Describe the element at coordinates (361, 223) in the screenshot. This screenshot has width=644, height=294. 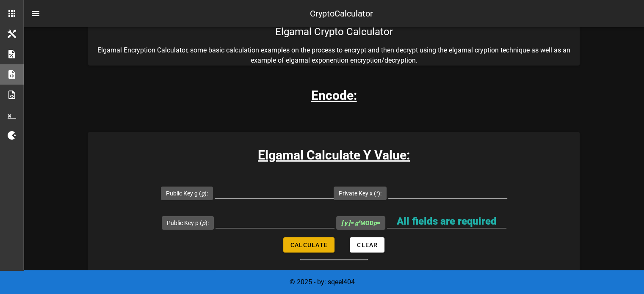
I see `span: MOD =` at that location.